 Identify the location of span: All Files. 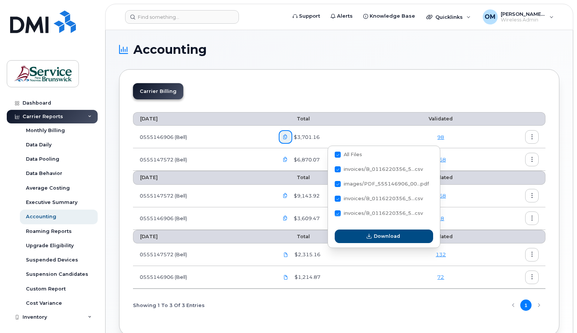
(353, 154).